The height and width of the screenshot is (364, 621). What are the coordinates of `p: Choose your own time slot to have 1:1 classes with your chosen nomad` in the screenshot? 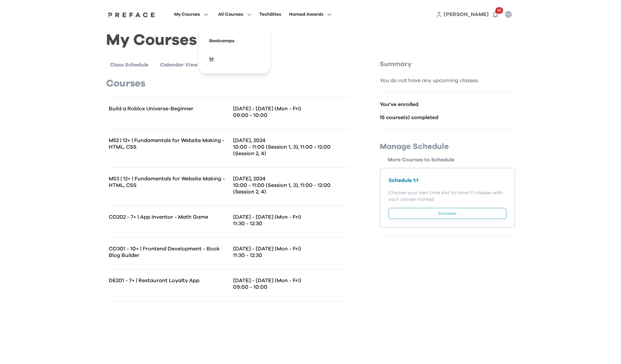 It's located at (448, 196).